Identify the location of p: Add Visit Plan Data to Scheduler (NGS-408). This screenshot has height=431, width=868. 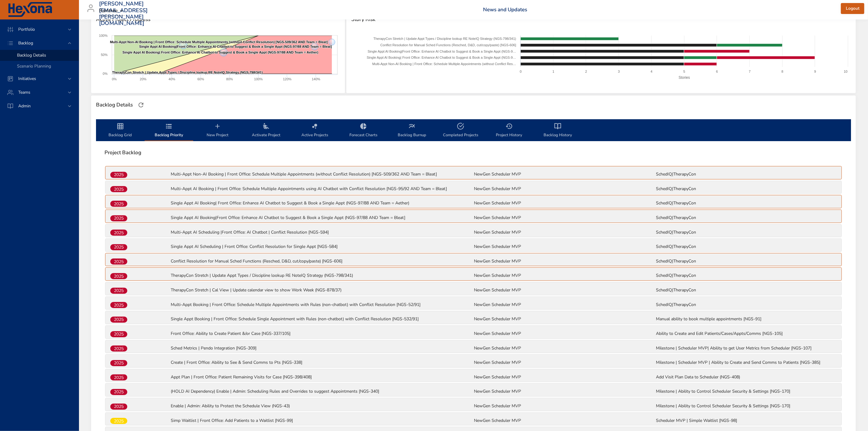
(746, 377).